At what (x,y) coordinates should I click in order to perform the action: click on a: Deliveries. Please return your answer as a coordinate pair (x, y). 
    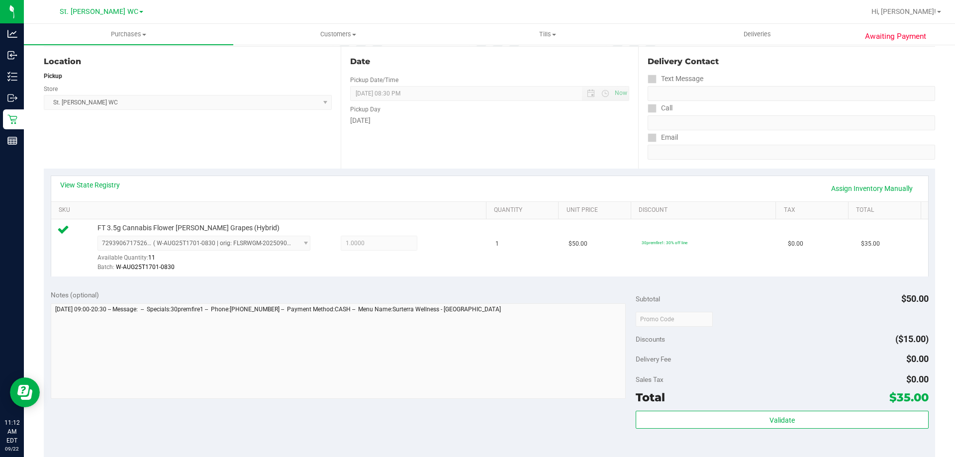
    Looking at the image, I should click on (757, 34).